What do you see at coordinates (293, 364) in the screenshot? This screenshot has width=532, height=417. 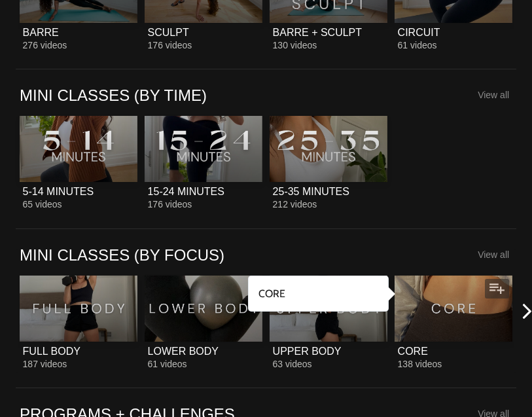 I see `span: 63 videos` at bounding box center [293, 364].